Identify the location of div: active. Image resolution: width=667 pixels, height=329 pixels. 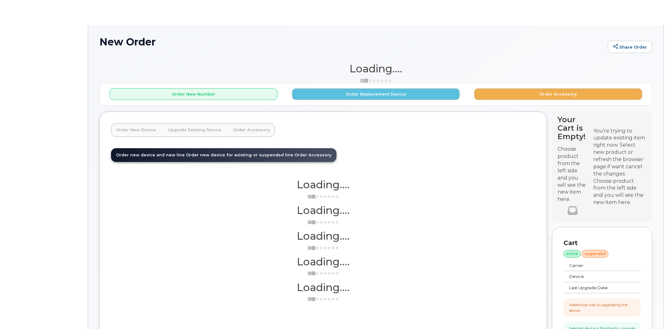
(572, 254).